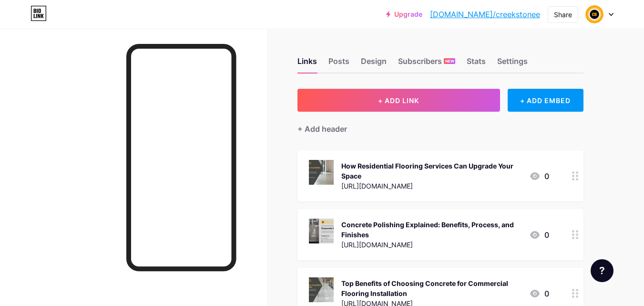  Describe the element at coordinates (432, 288) in the screenshot. I see `div: Top Benefits of Choosing Concrete for Commercial Flooring Installation` at that location.